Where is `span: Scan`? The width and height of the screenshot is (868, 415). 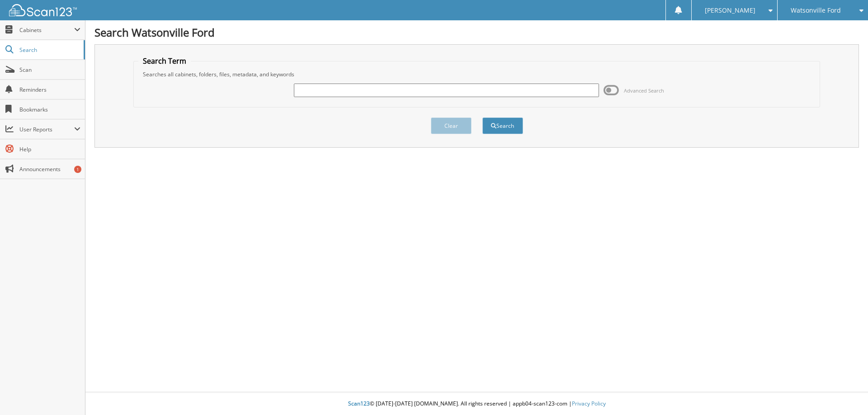 span: Scan is located at coordinates (49, 69).